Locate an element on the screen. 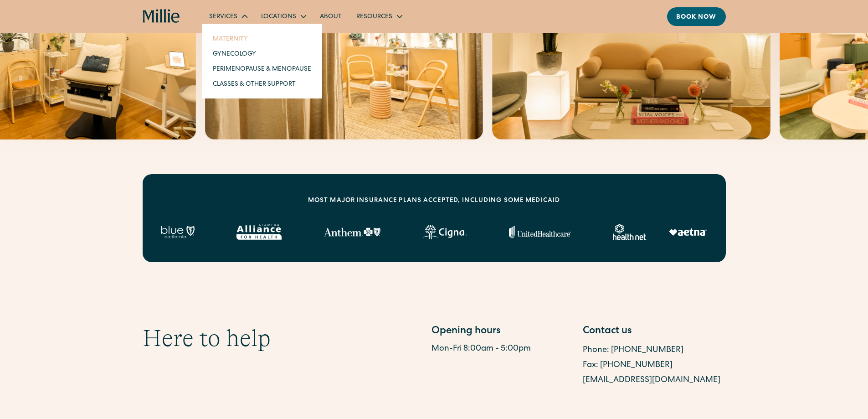 The image size is (868, 419). a: About is located at coordinates (331, 16).